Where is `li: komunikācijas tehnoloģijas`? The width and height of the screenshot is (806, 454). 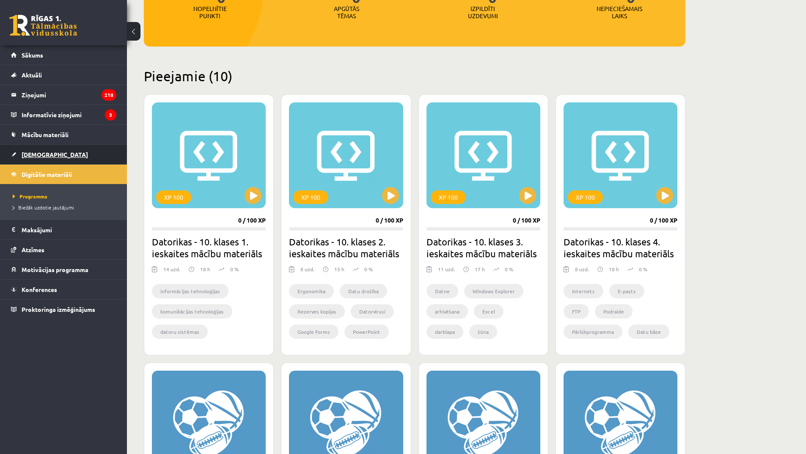
li: komunikācijas tehnoloģijas is located at coordinates (192, 311).